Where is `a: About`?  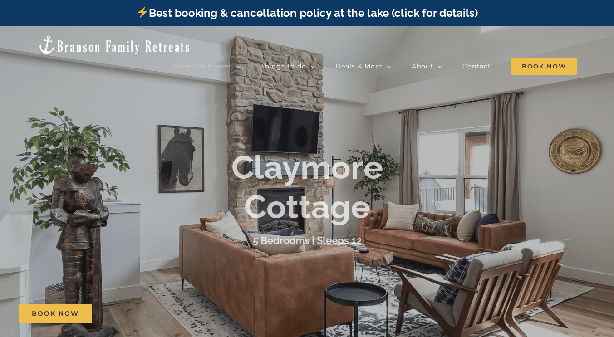 a: About is located at coordinates (426, 66).